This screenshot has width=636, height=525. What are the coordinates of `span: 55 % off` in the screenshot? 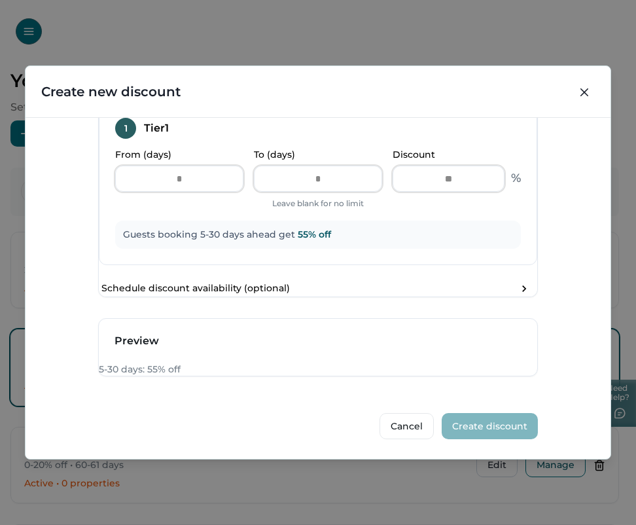 It's located at (314, 234).